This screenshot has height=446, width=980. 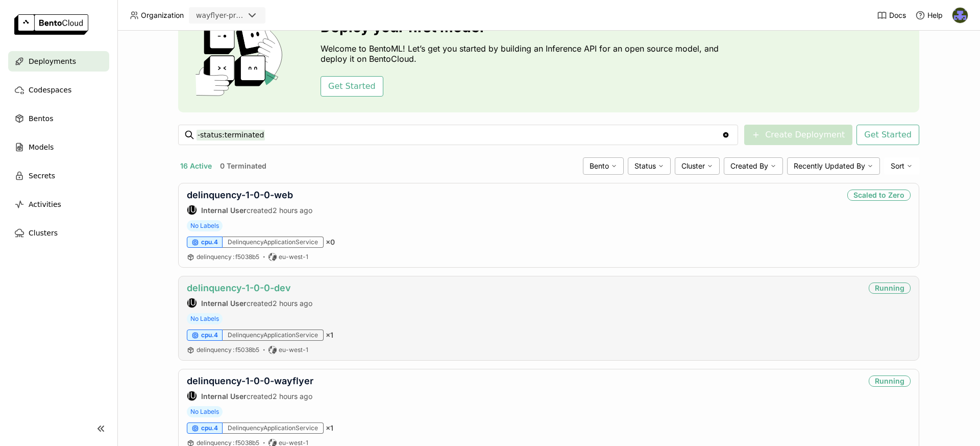 What do you see at coordinates (749, 166) in the screenshot?
I see `span: Created By` at bounding box center [749, 166].